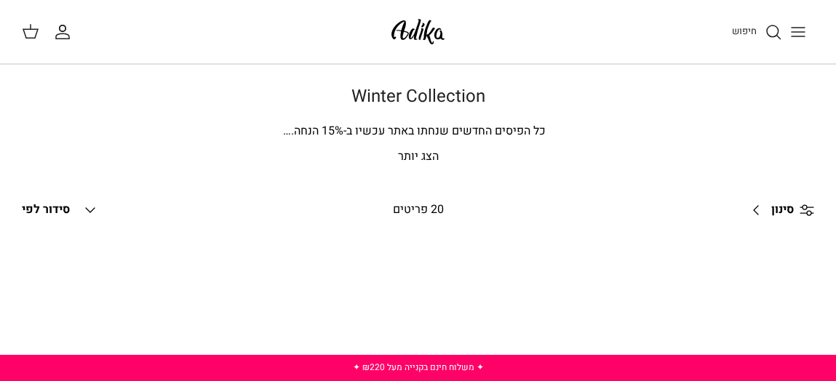  What do you see at coordinates (60, 210) in the screenshot?
I see `button: סידור לפי` at bounding box center [60, 210].